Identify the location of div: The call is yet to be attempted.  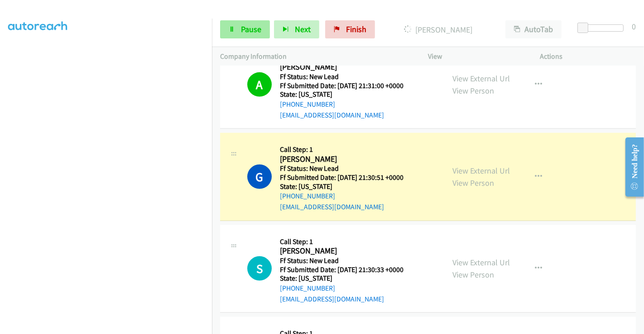
(259, 269).